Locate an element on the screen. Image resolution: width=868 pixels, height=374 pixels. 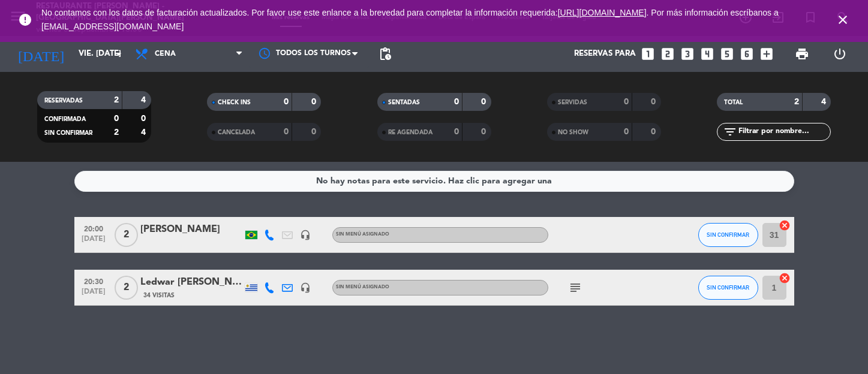
i: add_box is located at coordinates (767, 54).